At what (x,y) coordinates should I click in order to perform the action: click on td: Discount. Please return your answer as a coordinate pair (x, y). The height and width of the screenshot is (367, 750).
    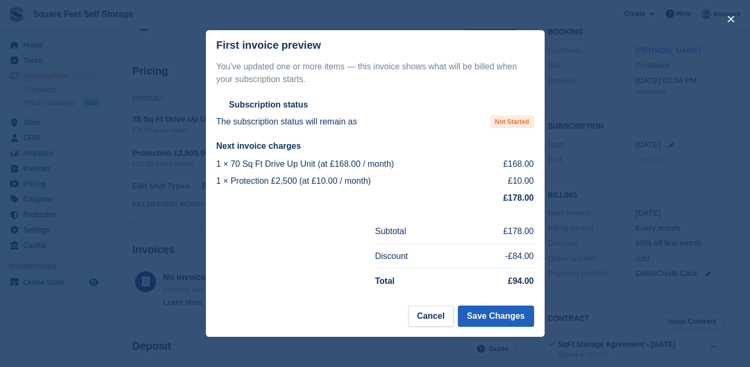
    Looking at the image, I should click on (416, 256).